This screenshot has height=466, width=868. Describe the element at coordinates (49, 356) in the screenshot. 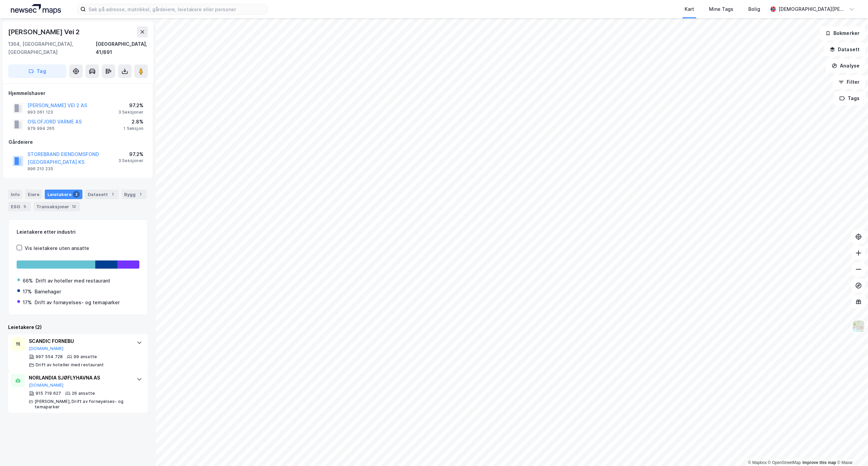

I see `div: 997 554 728` at that location.